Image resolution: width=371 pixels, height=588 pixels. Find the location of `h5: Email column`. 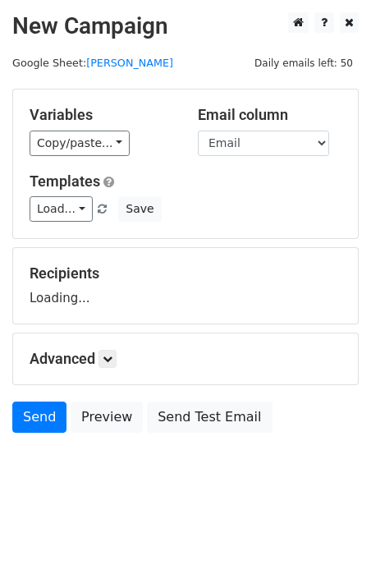

h5: Email column is located at coordinates (269, 115).